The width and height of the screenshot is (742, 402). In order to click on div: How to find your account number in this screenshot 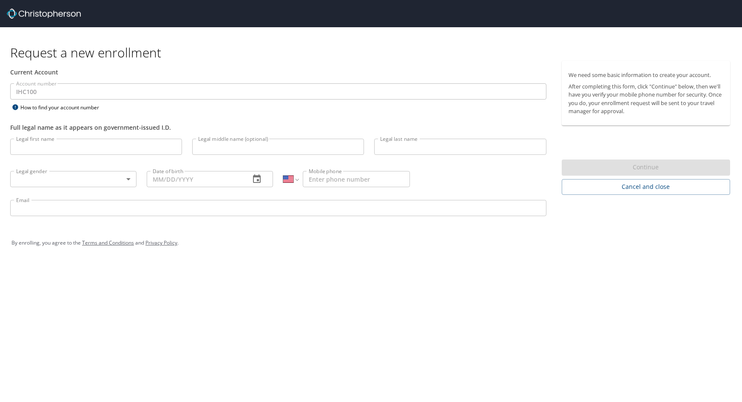, I will do `click(63, 107)`.